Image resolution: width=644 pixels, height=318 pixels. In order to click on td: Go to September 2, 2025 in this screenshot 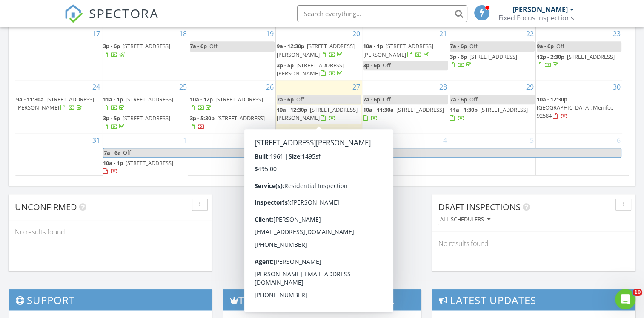, I will do `click(232, 155)`.